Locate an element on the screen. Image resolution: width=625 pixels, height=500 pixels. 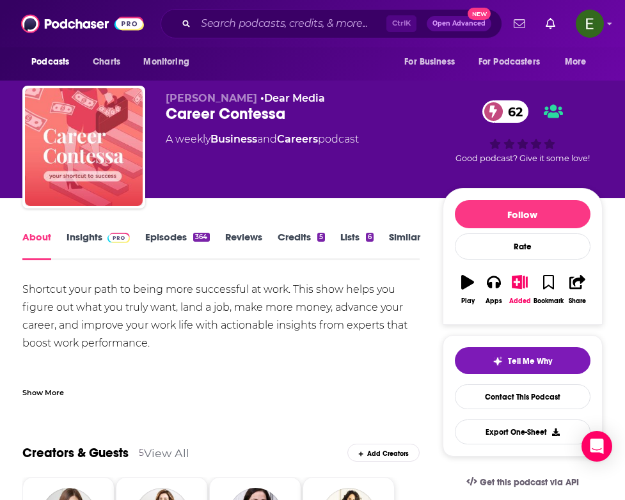
span: New is located at coordinates (479, 13).